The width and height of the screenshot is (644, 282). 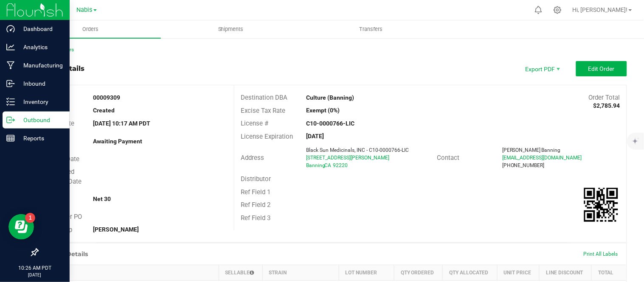 What do you see at coordinates (601, 205) in the screenshot?
I see `qrcode: 00009309` at bounding box center [601, 205].